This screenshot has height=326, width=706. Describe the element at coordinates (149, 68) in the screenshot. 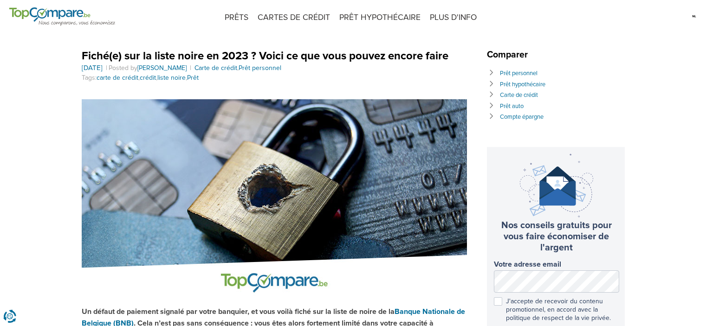

I see `span: Posted by` at that location.